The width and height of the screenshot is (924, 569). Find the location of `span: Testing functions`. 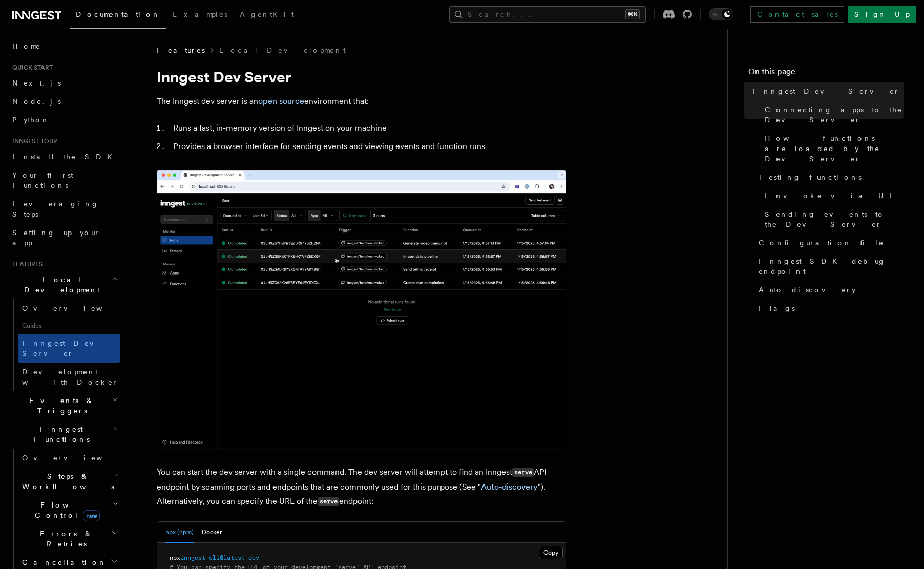

span: Testing functions is located at coordinates (810, 177).